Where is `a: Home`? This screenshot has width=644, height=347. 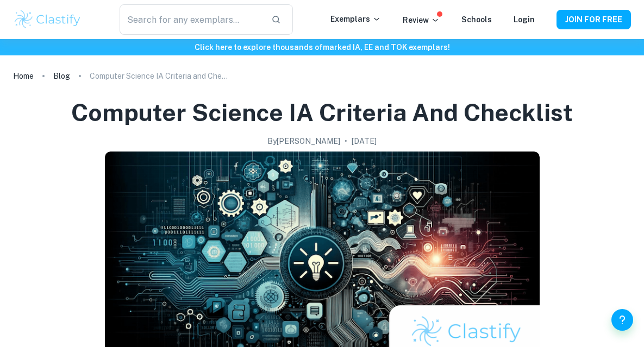 a: Home is located at coordinates (23, 76).